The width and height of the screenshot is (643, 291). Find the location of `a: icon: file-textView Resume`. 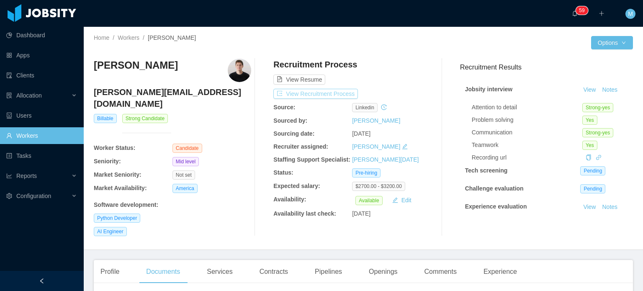

a: icon: file-textView Resume is located at coordinates (299, 79).